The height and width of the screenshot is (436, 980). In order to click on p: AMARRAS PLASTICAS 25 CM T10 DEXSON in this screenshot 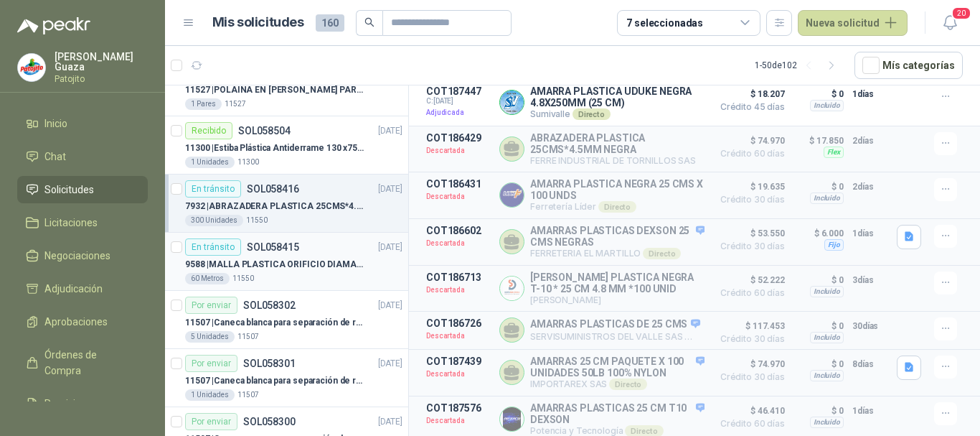, I will do `click(617, 413)`.